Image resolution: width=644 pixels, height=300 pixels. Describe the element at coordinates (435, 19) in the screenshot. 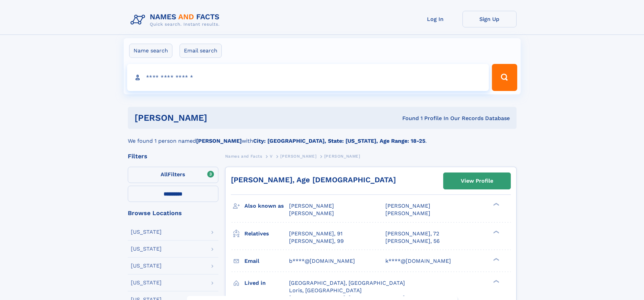

I see `a: Log In` at that location.